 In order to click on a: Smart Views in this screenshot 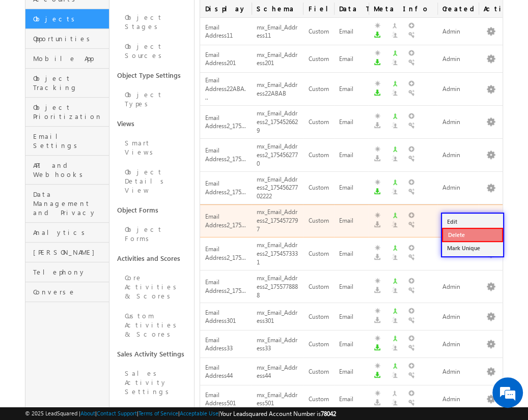, I will do `click(152, 148)`.